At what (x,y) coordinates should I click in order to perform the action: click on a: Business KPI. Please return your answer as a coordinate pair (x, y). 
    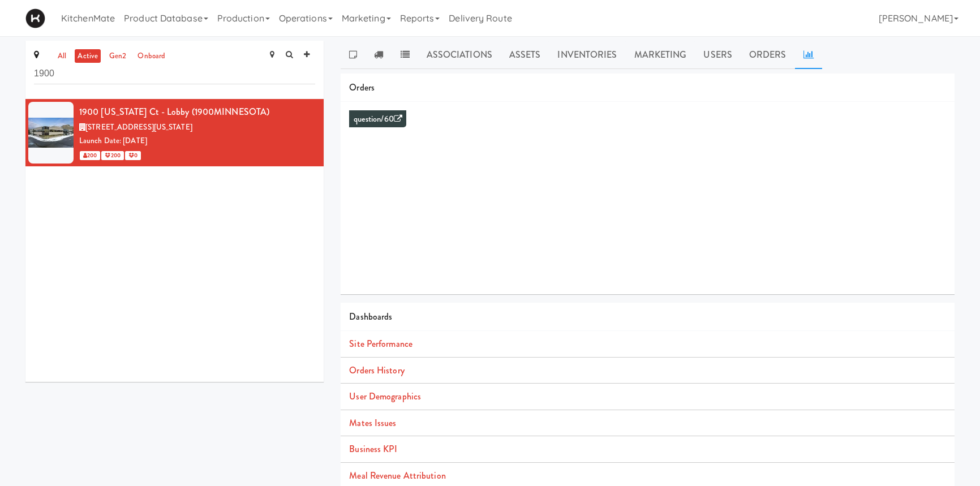
    Looking at the image, I should click on (372, 448).